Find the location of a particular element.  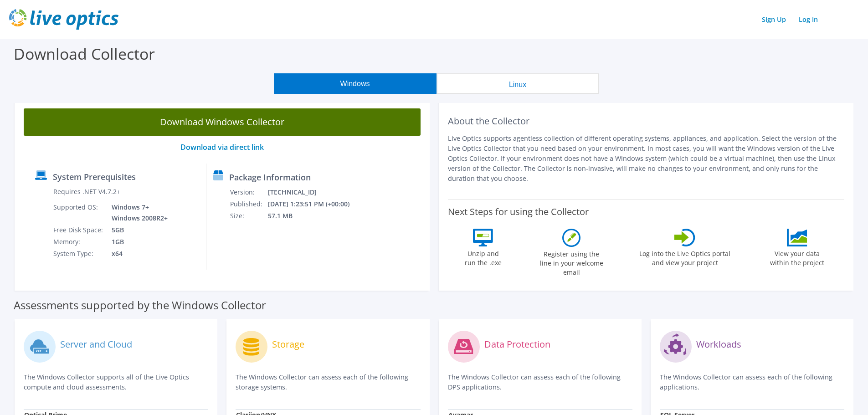

label: Server and Cloud is located at coordinates (96, 345).